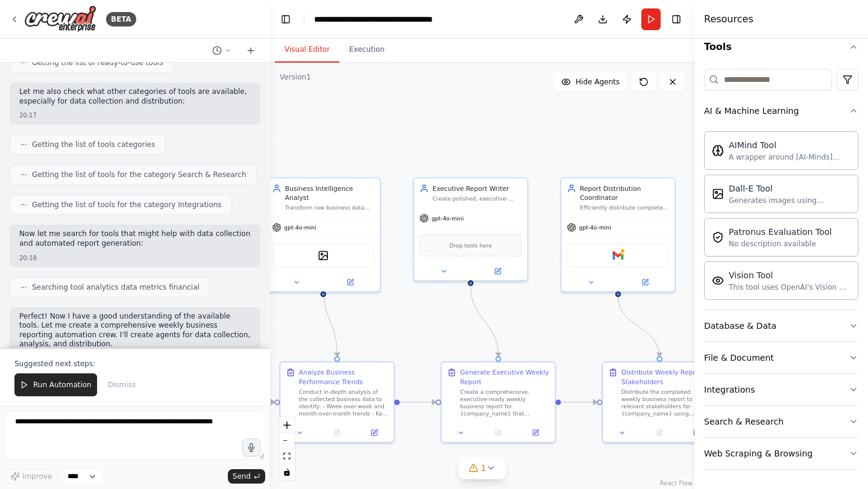 The width and height of the screenshot is (868, 489). What do you see at coordinates (135, 97) in the screenshot?
I see `p: Let me also check what other categories of tools are available, especially for data collection an...` at bounding box center [135, 97].